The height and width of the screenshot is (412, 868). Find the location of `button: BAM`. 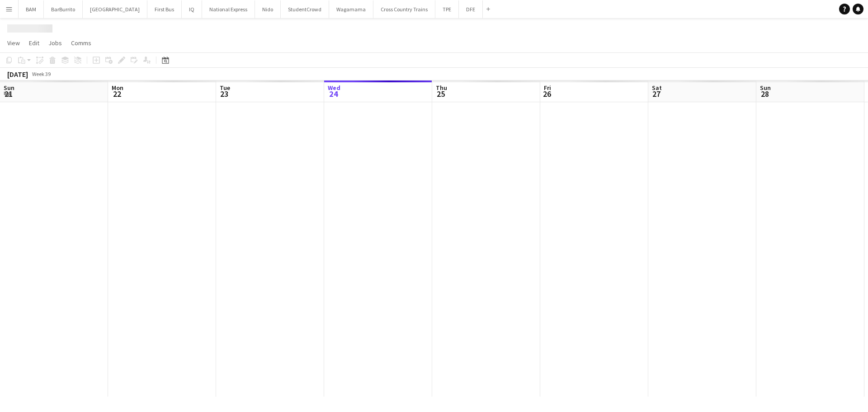

button: BAM is located at coordinates (31, 9).